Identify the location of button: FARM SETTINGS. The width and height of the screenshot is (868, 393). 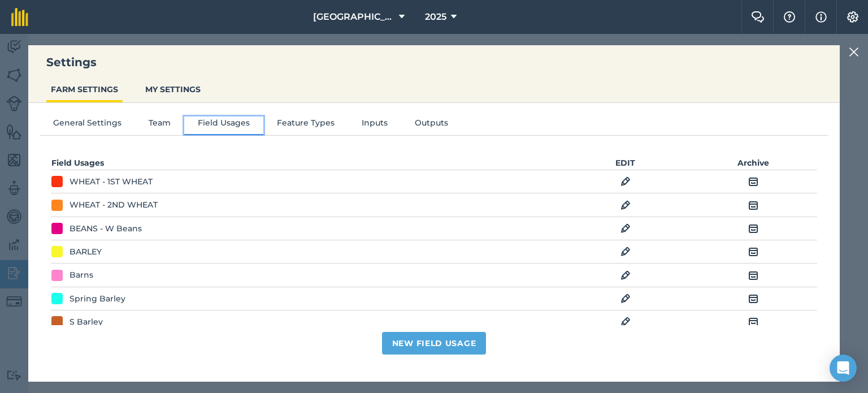
(84, 89).